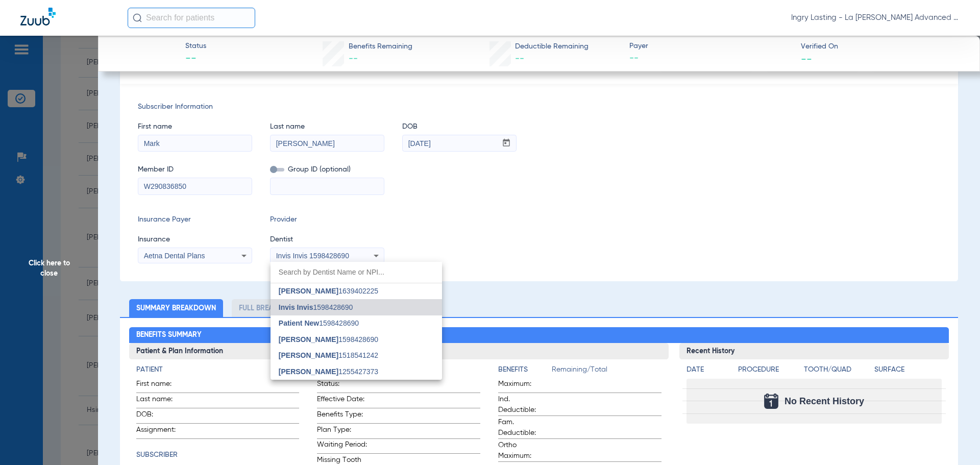  What do you see at coordinates (954, 440) in the screenshot?
I see `div: Chat Widget` at bounding box center [954, 440].